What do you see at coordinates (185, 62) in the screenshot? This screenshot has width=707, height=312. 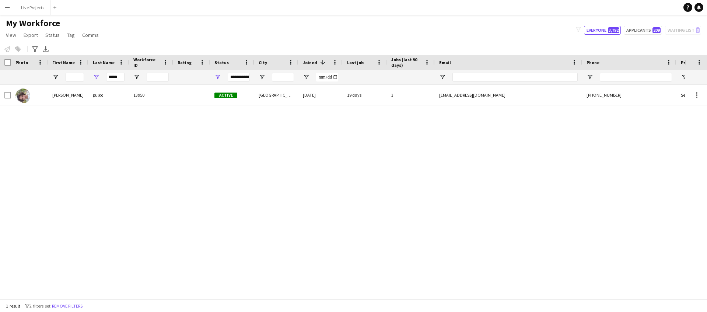 I see `span: Rating` at bounding box center [185, 62].